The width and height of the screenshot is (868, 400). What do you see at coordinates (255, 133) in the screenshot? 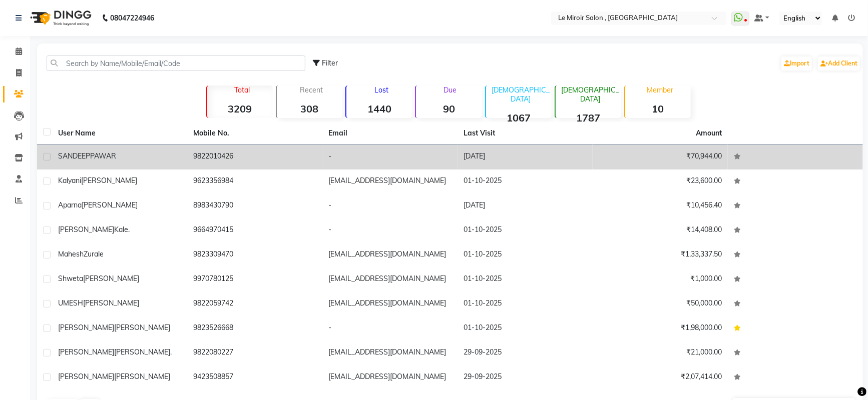
I see `th: Mobile No.` at bounding box center [255, 133].